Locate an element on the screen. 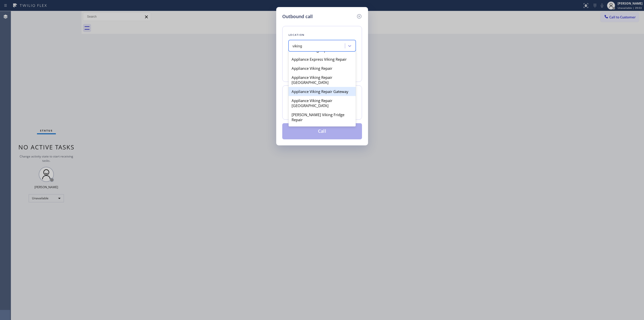  div: Appliance Viking Repair is located at coordinates (322, 68).